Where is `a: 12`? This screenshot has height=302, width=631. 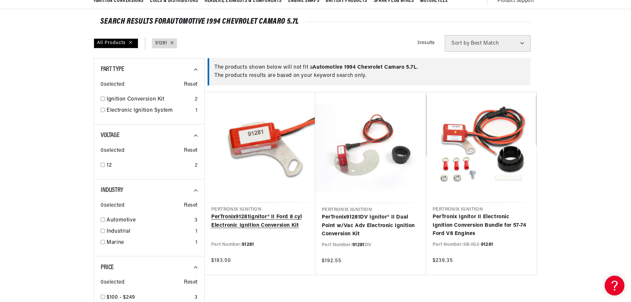
a: 12 is located at coordinates (149, 166).